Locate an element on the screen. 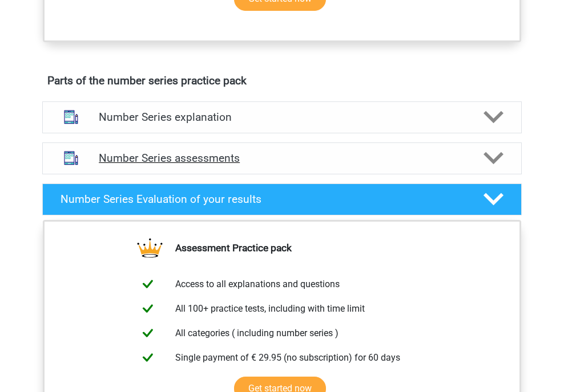  h4: Number Series explanation is located at coordinates (282, 117).